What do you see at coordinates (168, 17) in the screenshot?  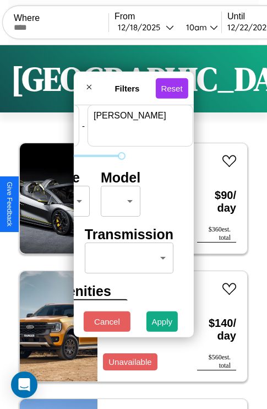 I see `label: From` at bounding box center [168, 17].